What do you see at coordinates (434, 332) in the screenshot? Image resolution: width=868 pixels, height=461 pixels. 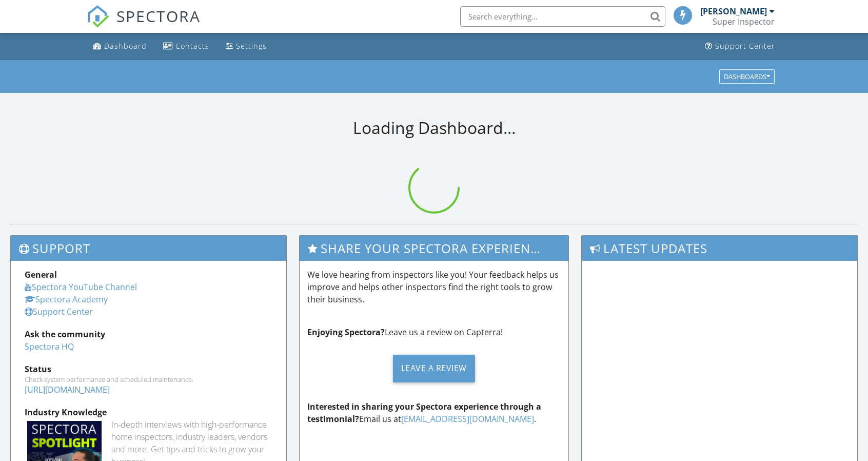 I see `p: Leave us a review on Capterra!` at bounding box center [434, 332].